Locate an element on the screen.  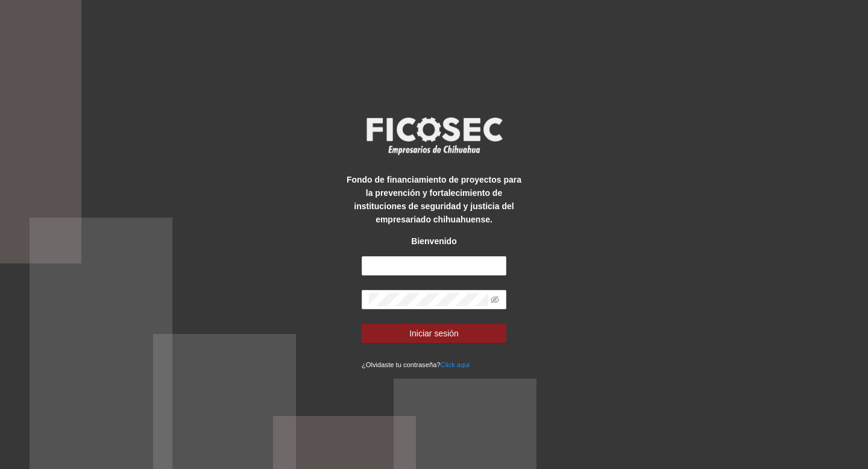
a: Click aqui is located at coordinates (455, 365).